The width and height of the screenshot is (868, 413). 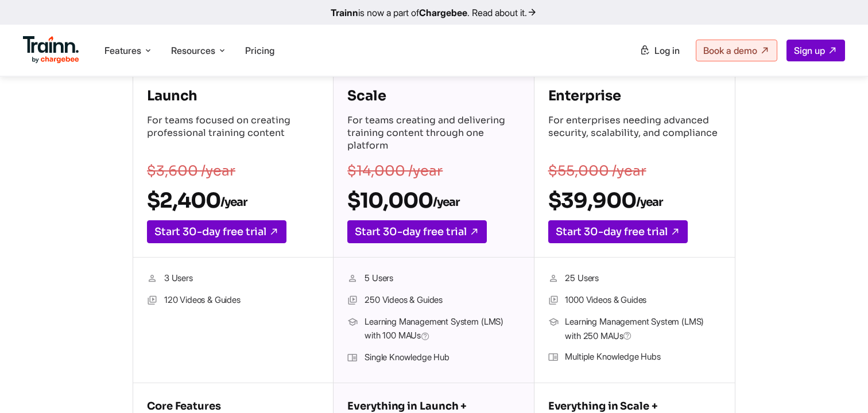 I want to click on li: Single Knowledge Hub, so click(x=433, y=358).